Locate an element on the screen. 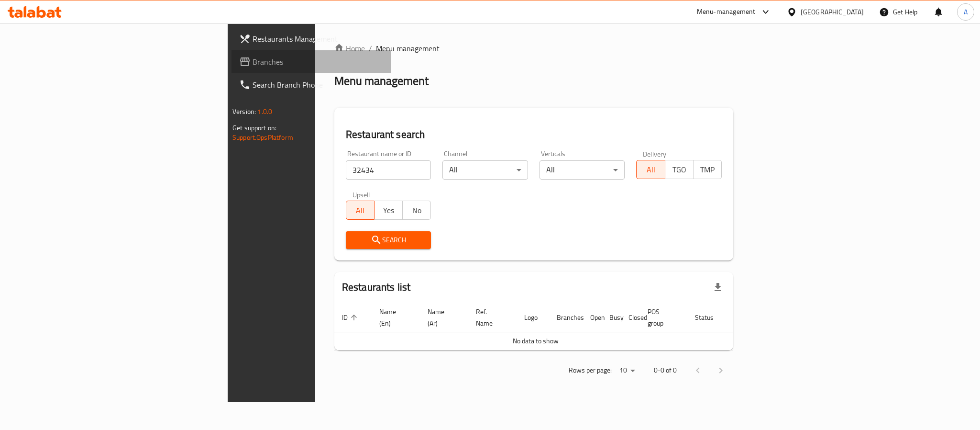 The image size is (980, 430). h2: Restaurants list is located at coordinates (376, 287).